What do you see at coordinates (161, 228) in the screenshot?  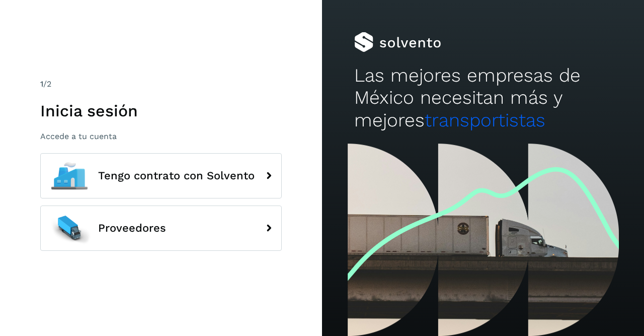 I see `button: Proveedores` at bounding box center [161, 228].